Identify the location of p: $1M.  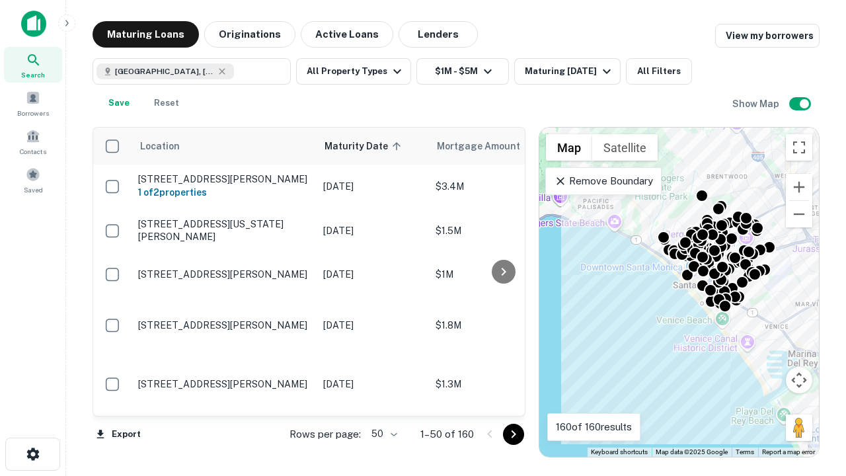
(501, 274).